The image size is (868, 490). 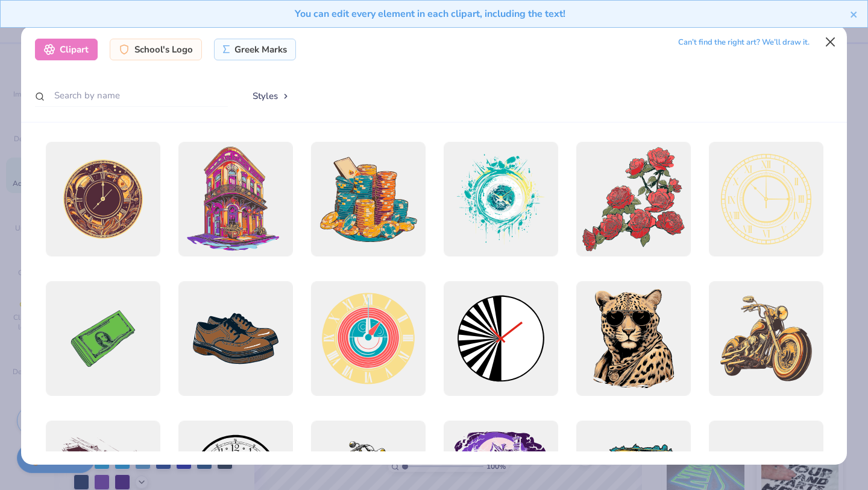 I want to click on button: Close, so click(x=831, y=42).